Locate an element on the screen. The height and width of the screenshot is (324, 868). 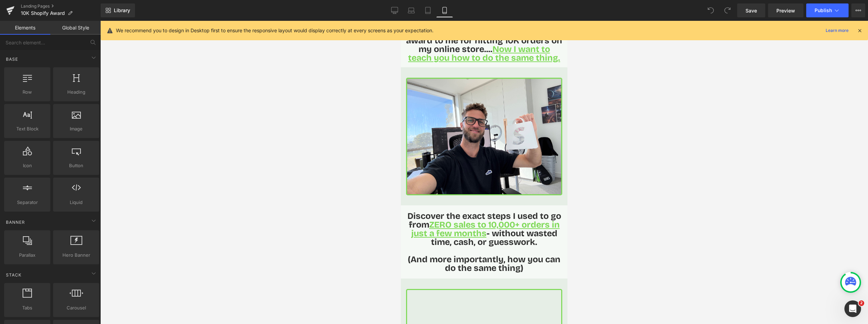
a: Laptop is located at coordinates (411, 11).